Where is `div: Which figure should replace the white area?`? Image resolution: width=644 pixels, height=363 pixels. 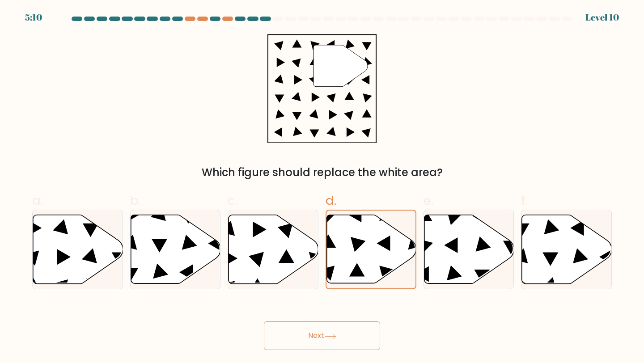
div: Which figure should replace the white area? is located at coordinates (322, 173).